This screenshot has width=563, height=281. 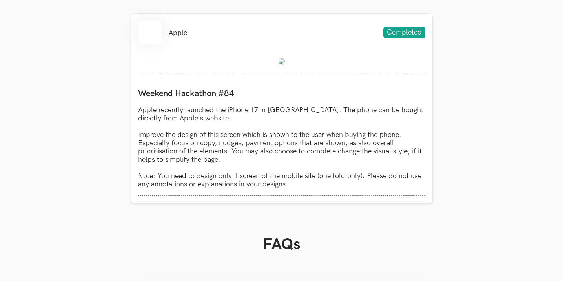 What do you see at coordinates (281, 93) in the screenshot?
I see `label: Weekend Hackathon #84` at bounding box center [281, 93].